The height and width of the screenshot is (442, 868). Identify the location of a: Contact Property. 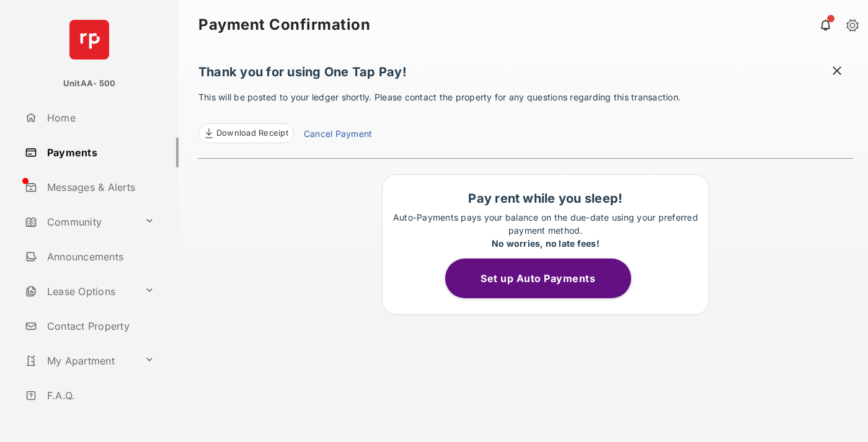
(99, 326).